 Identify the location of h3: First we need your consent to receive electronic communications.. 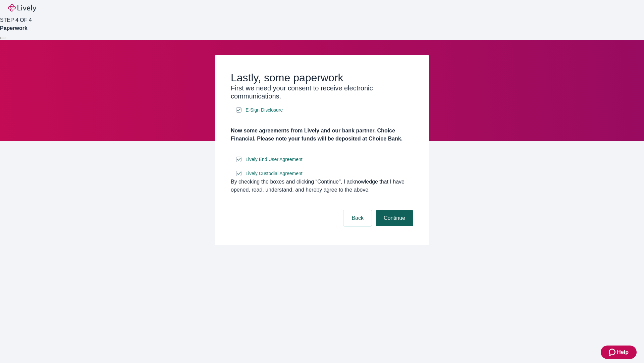
(322, 92).